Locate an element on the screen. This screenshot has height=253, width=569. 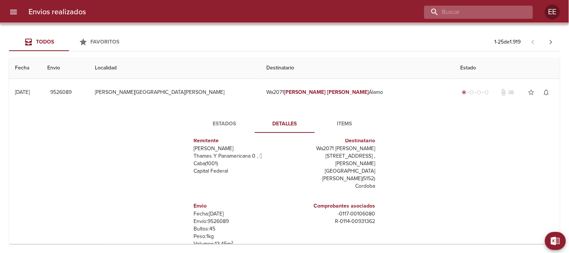
span: Todos is located at coordinates (45, 42).